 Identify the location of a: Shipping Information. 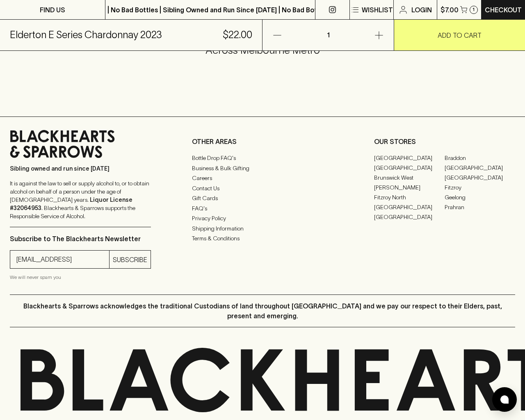
(263, 229).